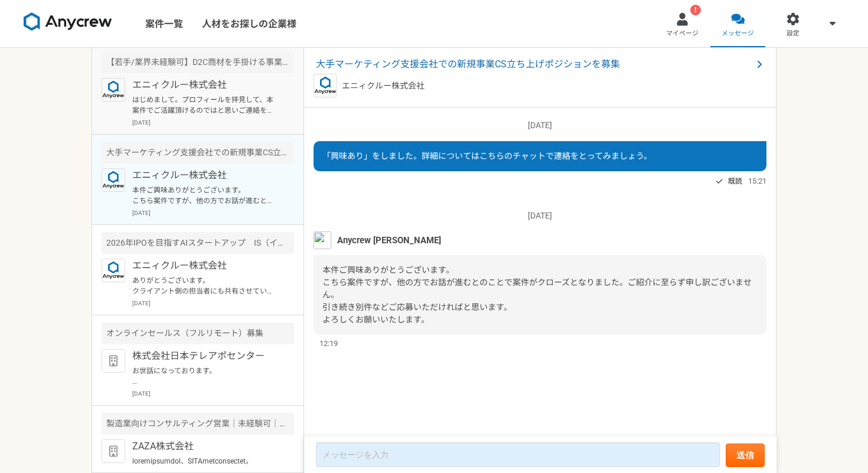  Describe the element at coordinates (328, 343) in the screenshot. I see `span: 12:19` at that location.